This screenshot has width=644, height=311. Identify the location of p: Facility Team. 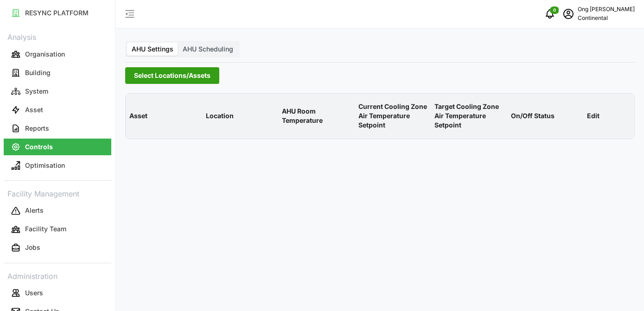
(45, 229).